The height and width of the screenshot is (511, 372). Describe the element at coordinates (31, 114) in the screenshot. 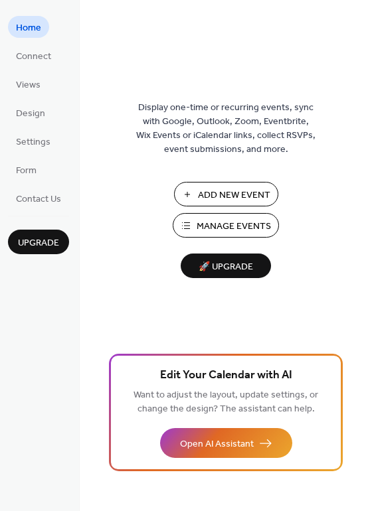

I see `span: Design` at that location.